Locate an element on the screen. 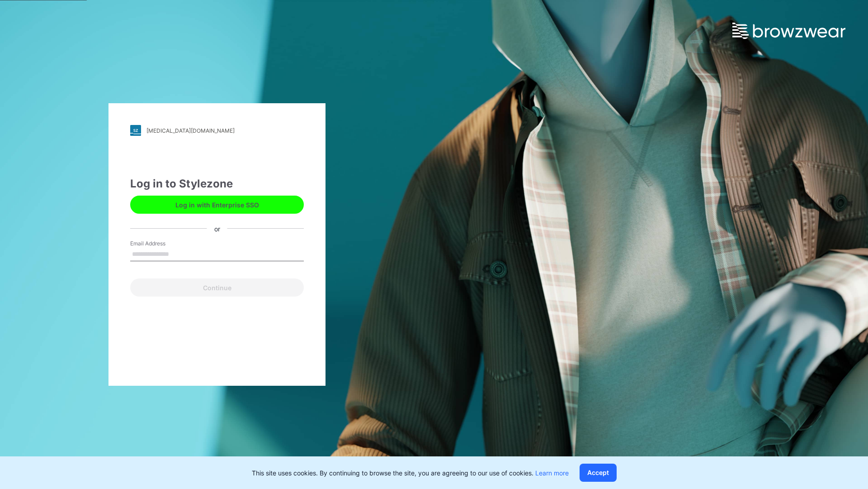  button: Accept is located at coordinates (598, 473).